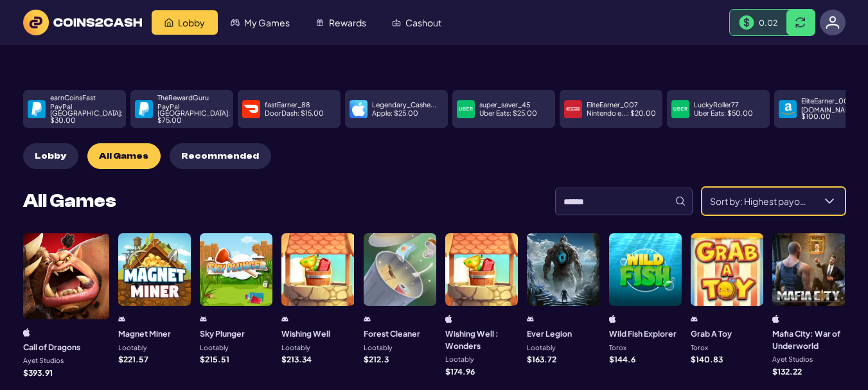 The width and height of the screenshot is (868, 390). What do you see at coordinates (215, 359) in the screenshot?
I see `p: $ 215.51` at bounding box center [215, 359].